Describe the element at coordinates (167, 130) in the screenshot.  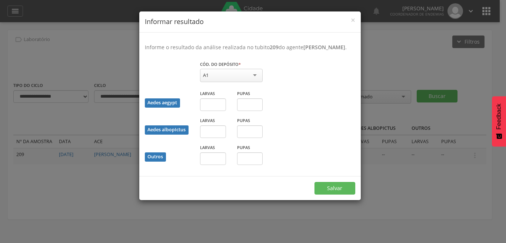
I see `div: Aedes albopictus` at that location.